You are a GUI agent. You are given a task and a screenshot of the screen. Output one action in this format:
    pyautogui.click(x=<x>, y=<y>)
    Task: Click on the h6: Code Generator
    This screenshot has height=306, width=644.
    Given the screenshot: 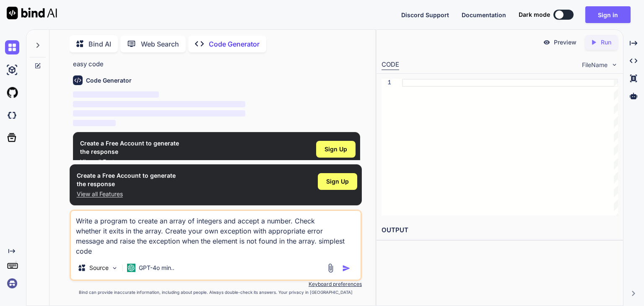 What is the action you would take?
    pyautogui.click(x=109, y=80)
    